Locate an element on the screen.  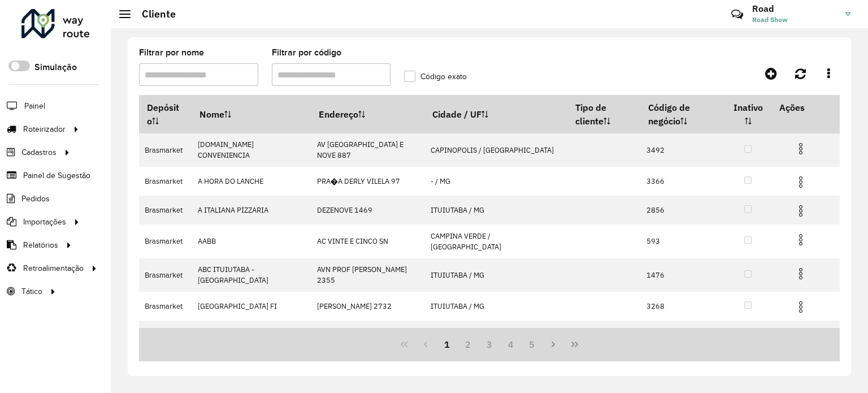
label: Filtrar por nome is located at coordinates (171, 53).